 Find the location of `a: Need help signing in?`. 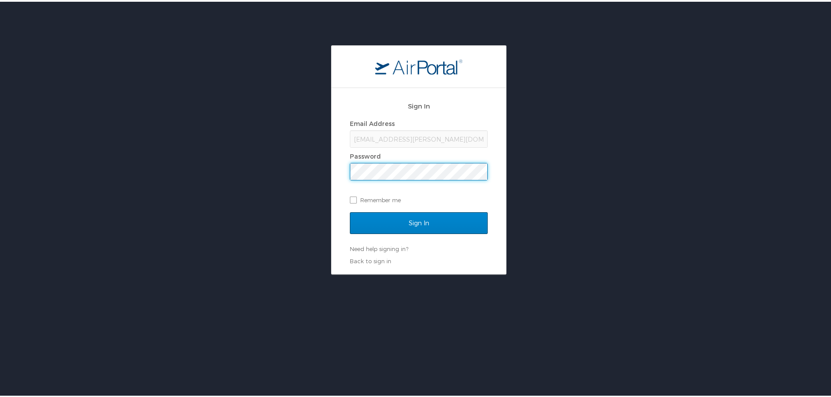

a: Need help signing in? is located at coordinates (379, 247).